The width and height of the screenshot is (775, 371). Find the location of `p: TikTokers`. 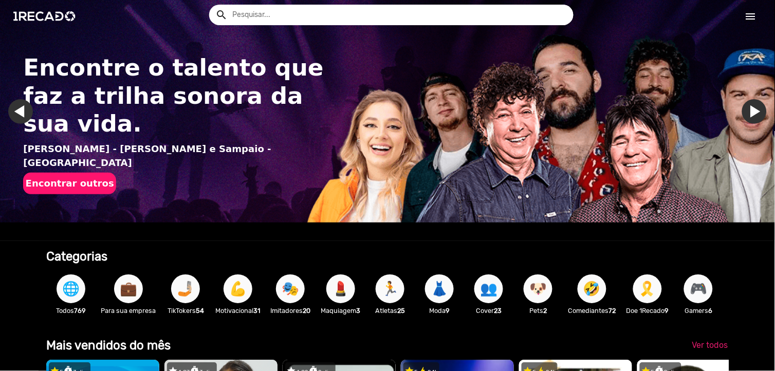

p: TikTokers is located at coordinates (186, 310).